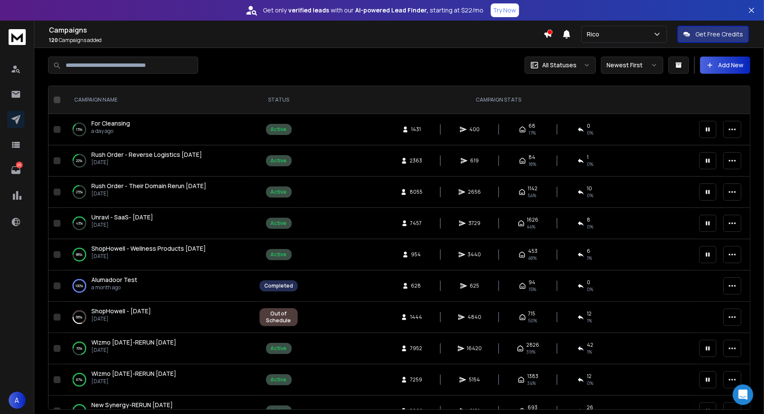 The image size is (764, 414). I want to click on span: 7259, so click(416, 380).